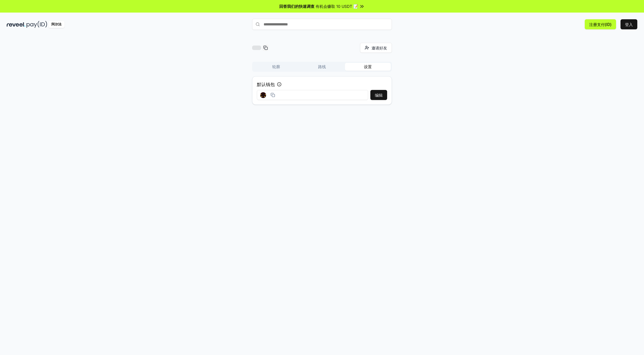 The image size is (644, 355). Describe the element at coordinates (380, 48) in the screenshot. I see `font: 邀请好友` at that location.